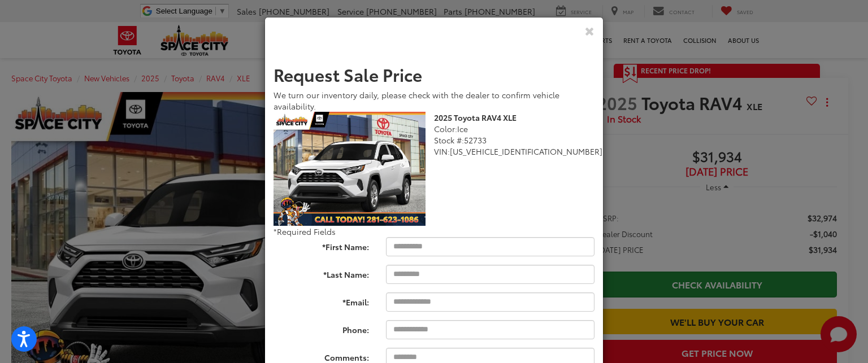 The width and height of the screenshot is (868, 363). Describe the element at coordinates (475, 140) in the screenshot. I see `span: 52733` at that location.